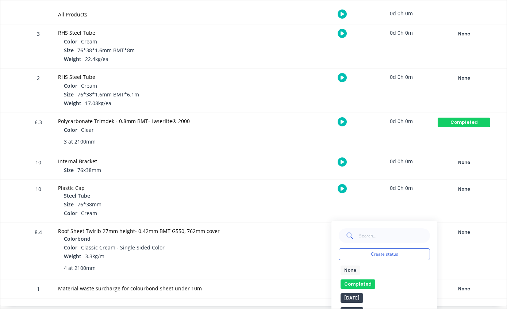 This screenshot has width=507, height=309. What do you see at coordinates (77, 195) in the screenshot?
I see `span: Steel Tube` at bounding box center [77, 195].